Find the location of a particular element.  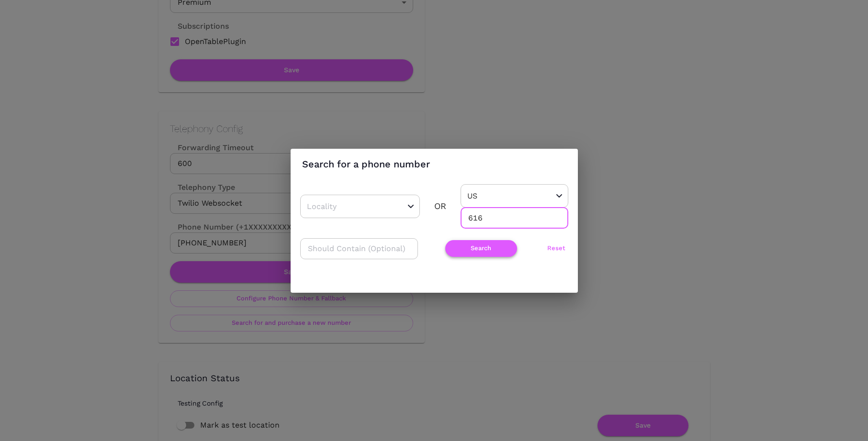

button: Search is located at coordinates (481, 249).